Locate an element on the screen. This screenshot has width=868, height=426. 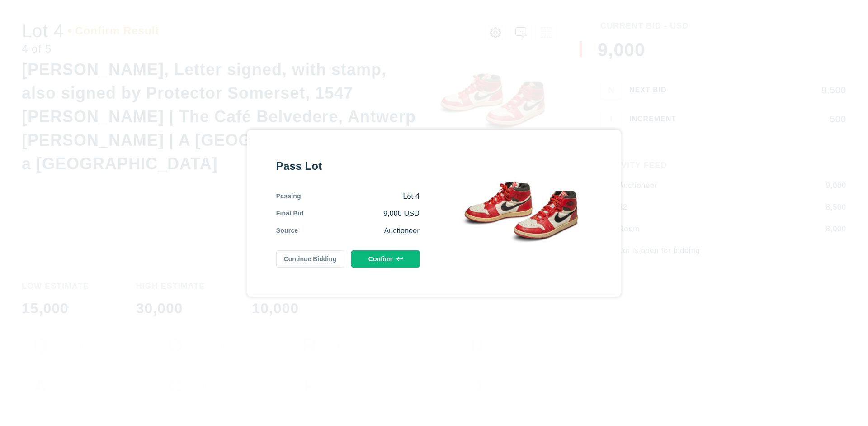
div: Pass Lot is located at coordinates (348, 166).